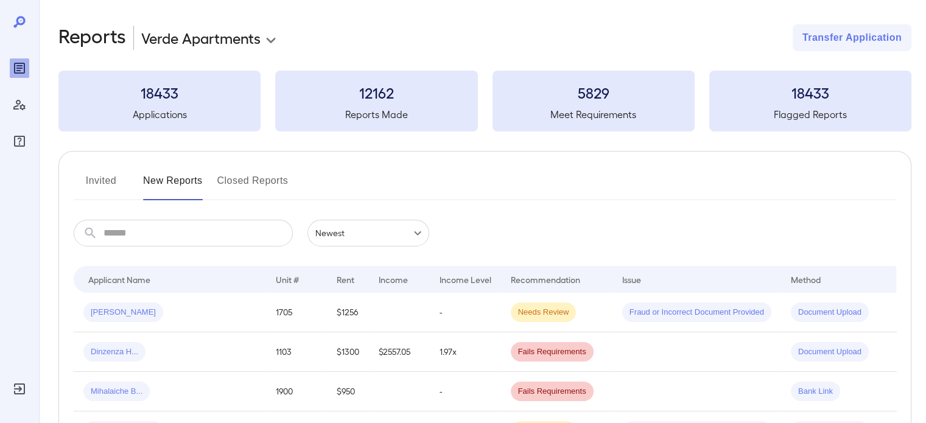 This screenshot has height=423, width=926. What do you see at coordinates (697, 312) in the screenshot?
I see `span: Fraud or Incorrect Document Provided` at bounding box center [697, 312].